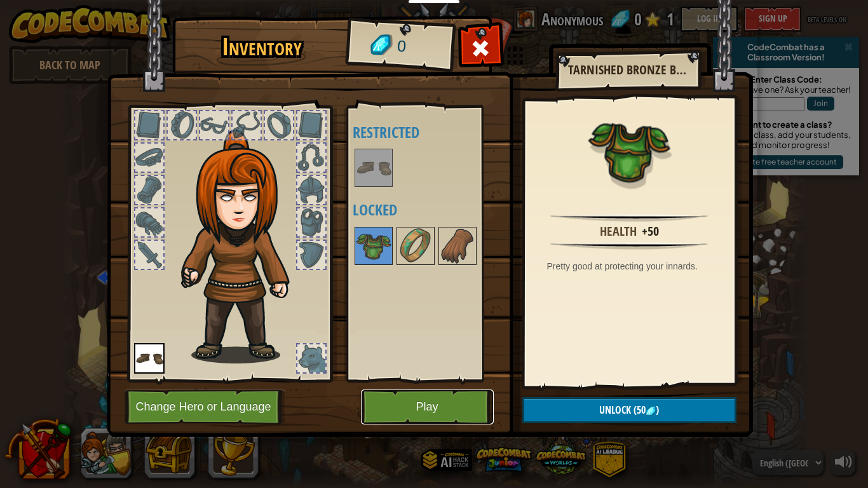 The height and width of the screenshot is (488, 868). I want to click on div: Health, so click(618, 231).